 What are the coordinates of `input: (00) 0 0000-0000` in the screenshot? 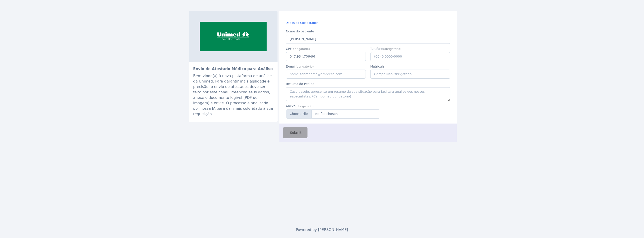 It's located at (411, 57).